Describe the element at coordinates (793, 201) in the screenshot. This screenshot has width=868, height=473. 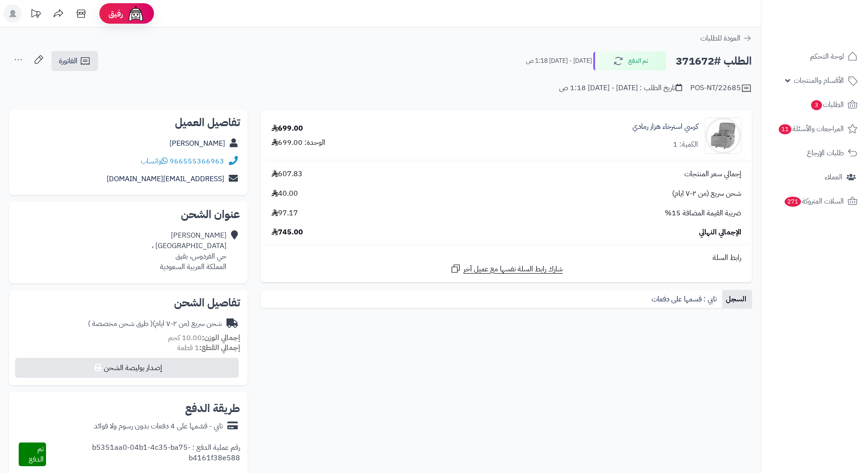
I see `span: 271` at that location.